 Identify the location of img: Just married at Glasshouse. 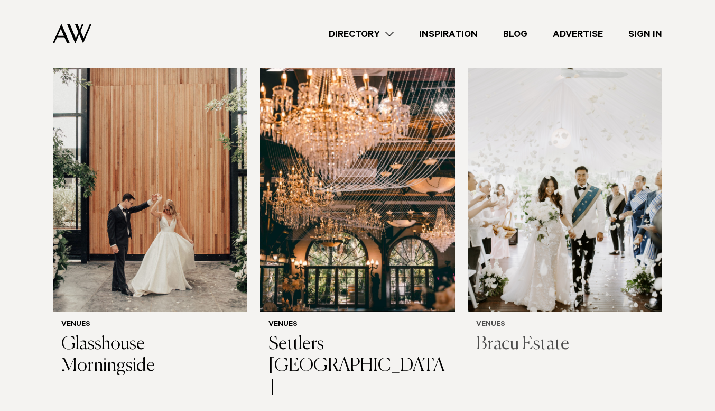
(150, 181).